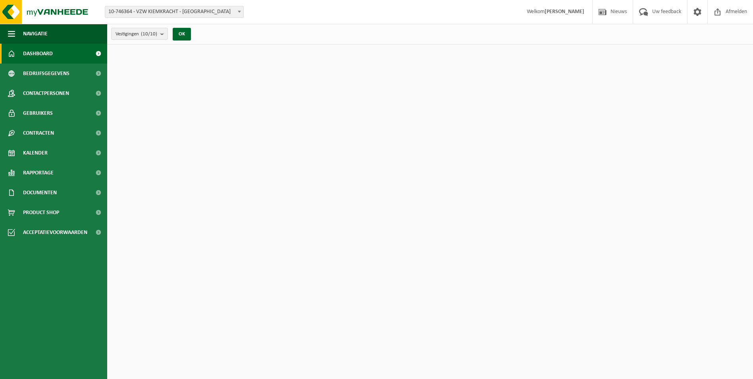 The height and width of the screenshot is (379, 753). Describe the element at coordinates (46, 93) in the screenshot. I see `span: Contactpersonen` at that location.